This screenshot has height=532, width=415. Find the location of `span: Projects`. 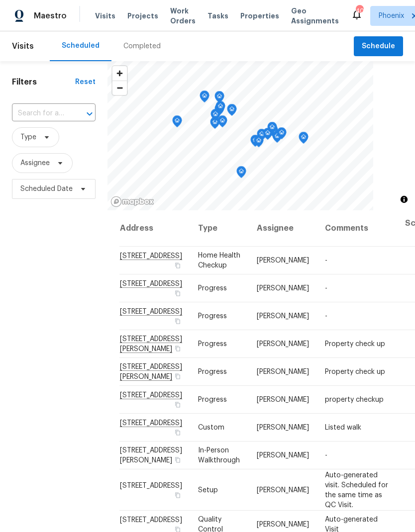

span: Projects is located at coordinates (143, 16).